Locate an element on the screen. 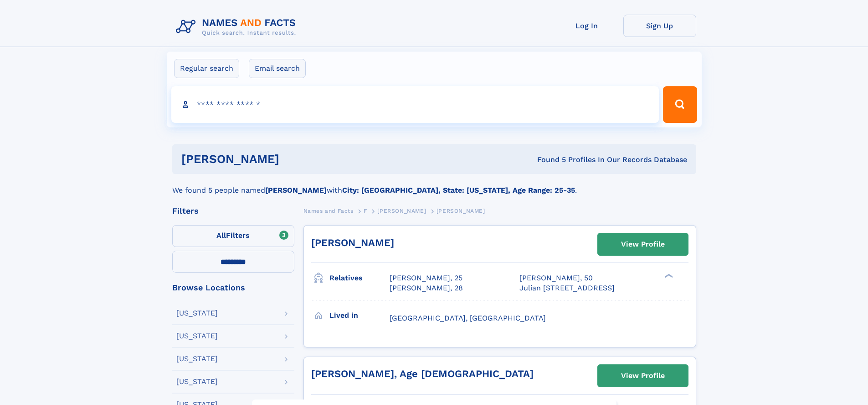 This screenshot has height=405, width=868. a: Log In is located at coordinates (587, 25).